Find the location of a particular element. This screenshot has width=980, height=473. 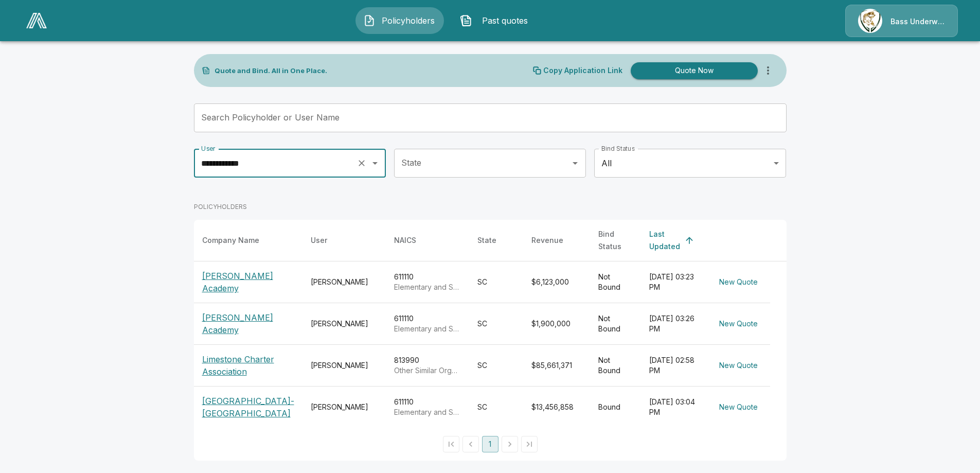

div: NAICS is located at coordinates (405, 241).